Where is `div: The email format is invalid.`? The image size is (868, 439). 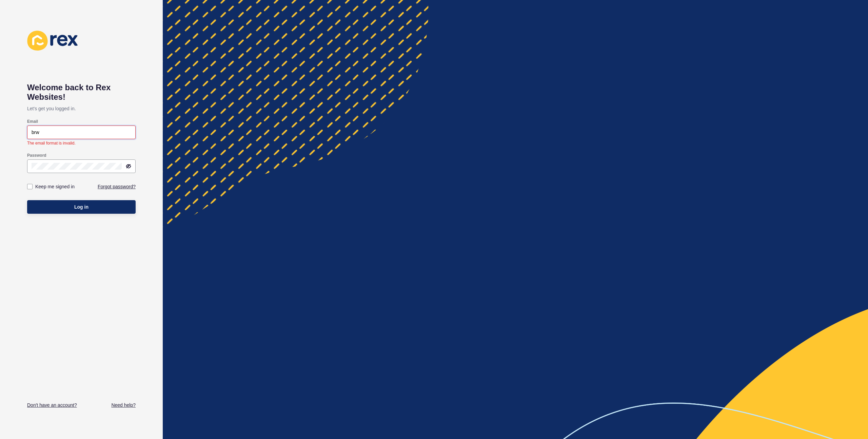
div: The email format is invalid. is located at coordinates (82, 143).